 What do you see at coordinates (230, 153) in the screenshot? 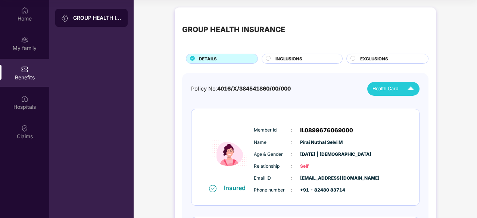
I see `img: icon` at bounding box center [230, 153].